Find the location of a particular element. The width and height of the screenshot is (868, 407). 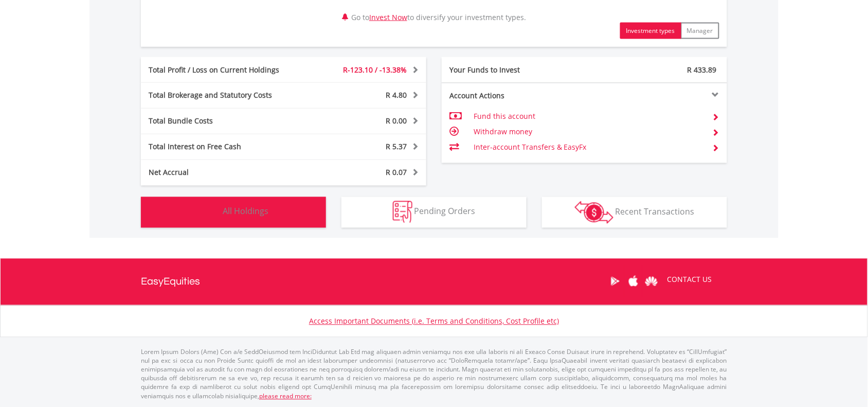

button: Recent Transactions is located at coordinates (634, 212).